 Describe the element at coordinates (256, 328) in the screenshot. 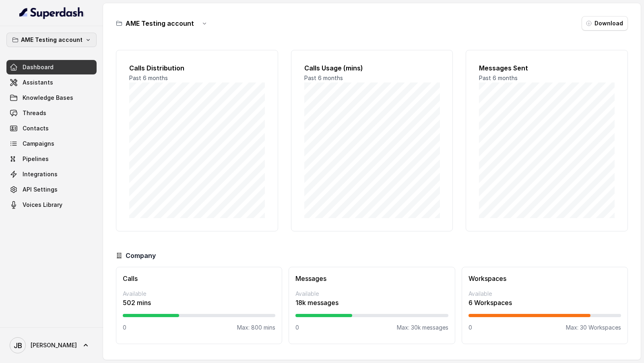

I see `p: Max: 800 mins` at that location.